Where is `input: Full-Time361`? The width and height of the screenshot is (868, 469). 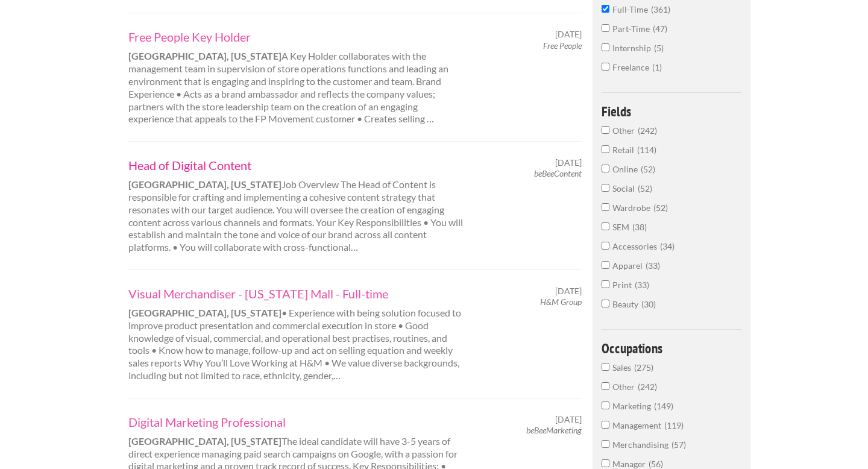 input: Full-Time361 is located at coordinates (605, 9).